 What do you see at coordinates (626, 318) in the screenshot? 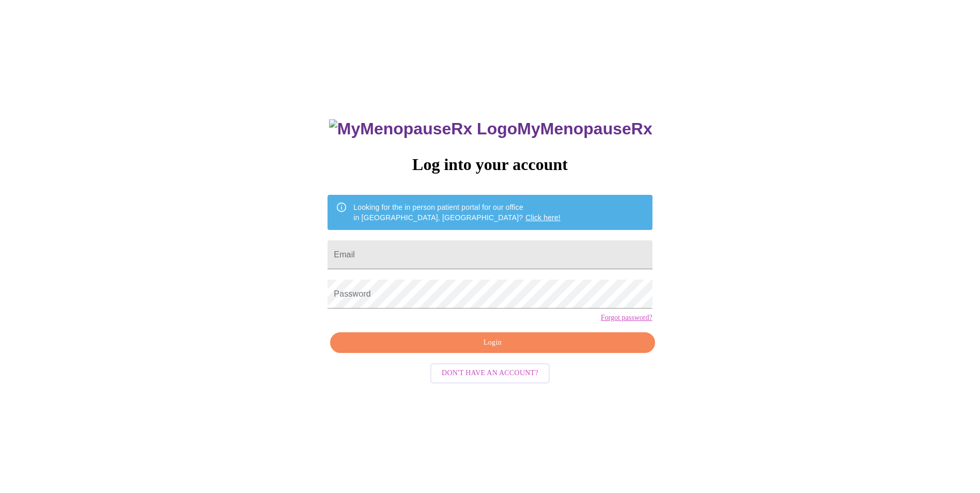
I see `a: Forgot password?` at bounding box center [626, 318].